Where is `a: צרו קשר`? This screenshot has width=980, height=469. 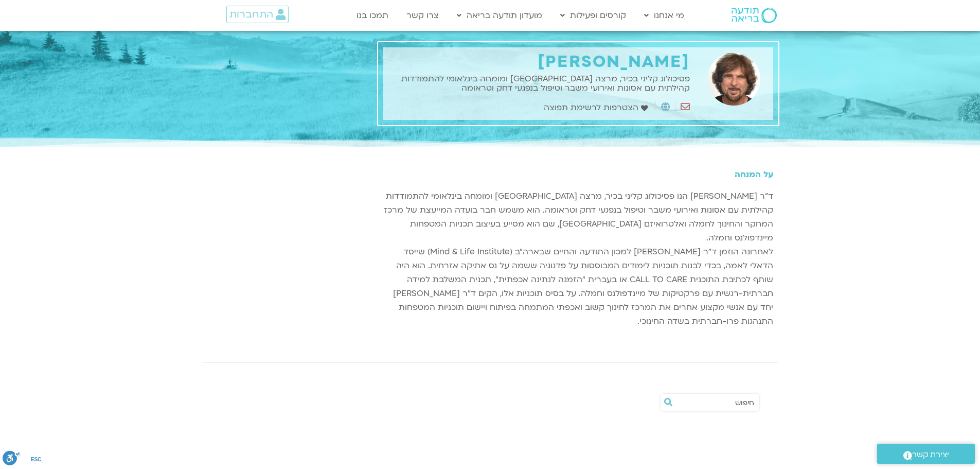
a: צרו קשר is located at coordinates (422, 16).